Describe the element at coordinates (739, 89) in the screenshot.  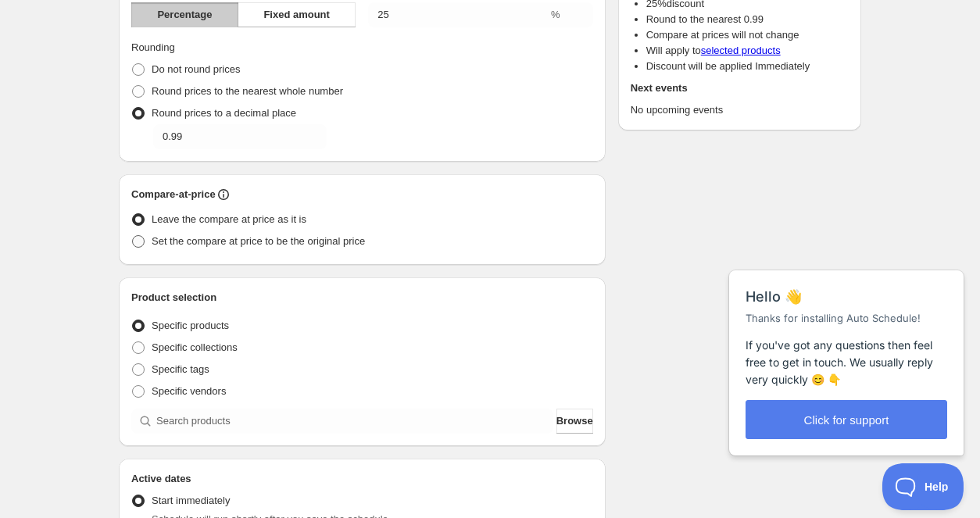
I see `h2: Next events` at that location.